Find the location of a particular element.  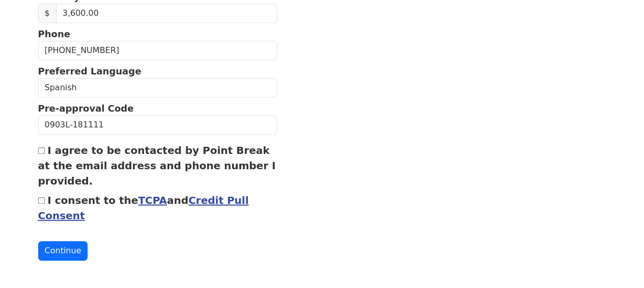

strong: Pre-approval Code is located at coordinates (86, 108).